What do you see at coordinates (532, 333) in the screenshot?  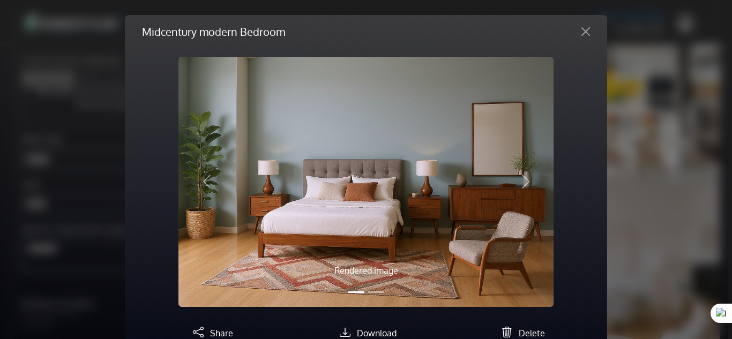 I see `span: Delete` at bounding box center [532, 333].